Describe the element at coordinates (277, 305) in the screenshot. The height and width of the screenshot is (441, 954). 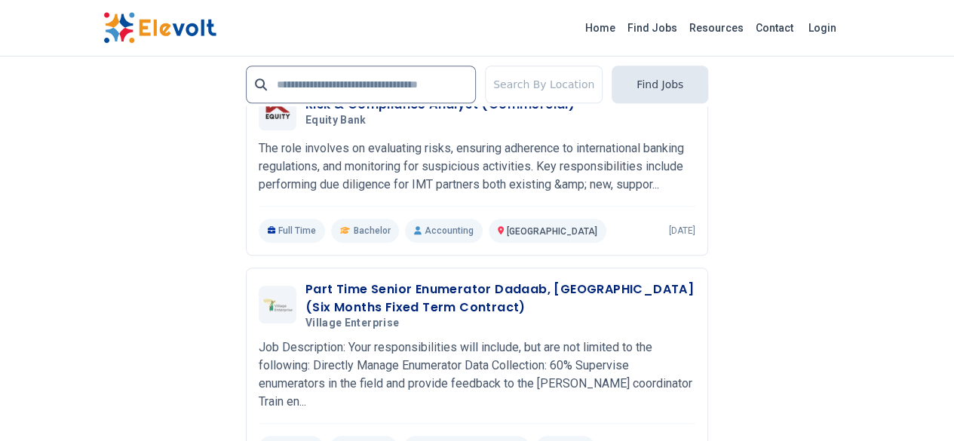
I see `img: Village Enterprise` at that location.